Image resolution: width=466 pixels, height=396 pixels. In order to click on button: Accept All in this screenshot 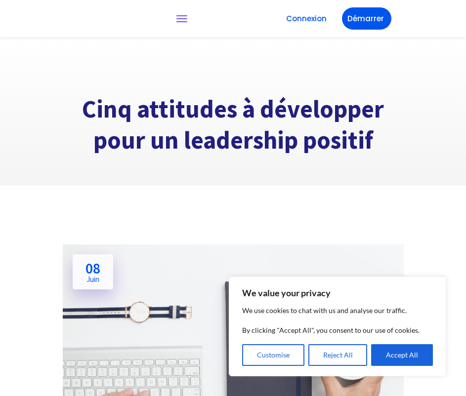, I will do `click(402, 355)`.